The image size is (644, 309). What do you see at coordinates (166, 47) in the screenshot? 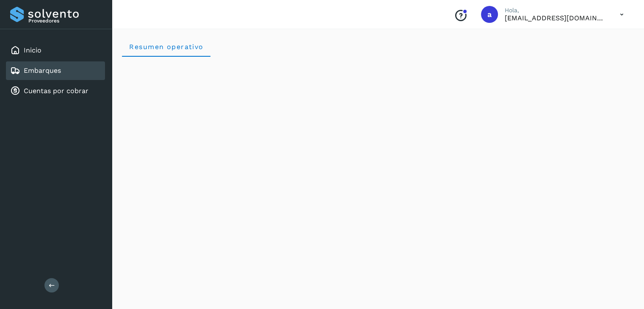
I see `span: Resumen operativo` at bounding box center [166, 47].